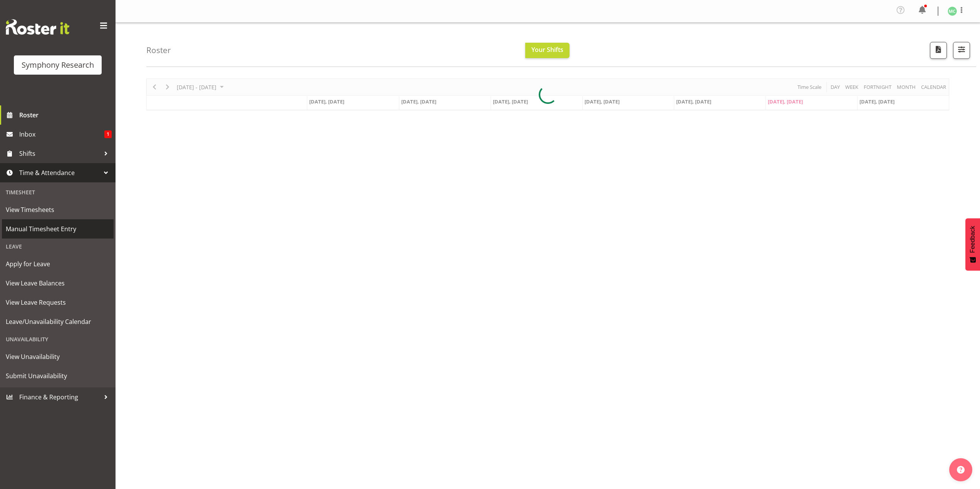 The width and height of the screenshot is (980, 489). Describe the element at coordinates (972, 239) in the screenshot. I see `span: Feedback` at that location.